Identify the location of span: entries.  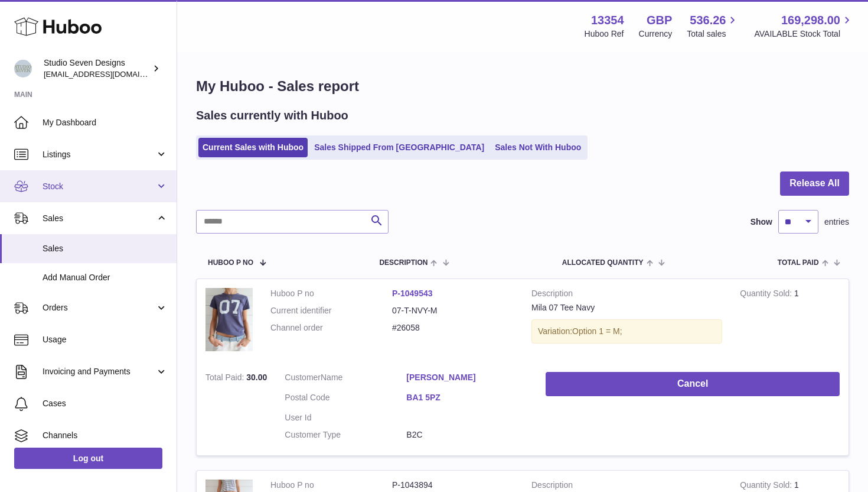
(837, 222).